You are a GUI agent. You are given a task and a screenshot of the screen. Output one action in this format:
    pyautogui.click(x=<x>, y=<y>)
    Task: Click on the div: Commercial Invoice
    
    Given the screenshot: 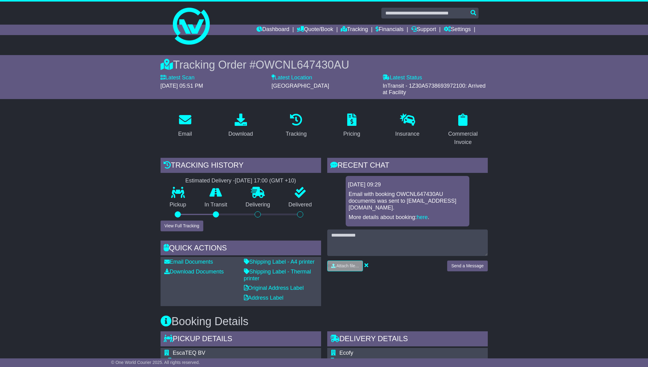 What is the action you would take?
    pyautogui.click(x=463, y=138)
    